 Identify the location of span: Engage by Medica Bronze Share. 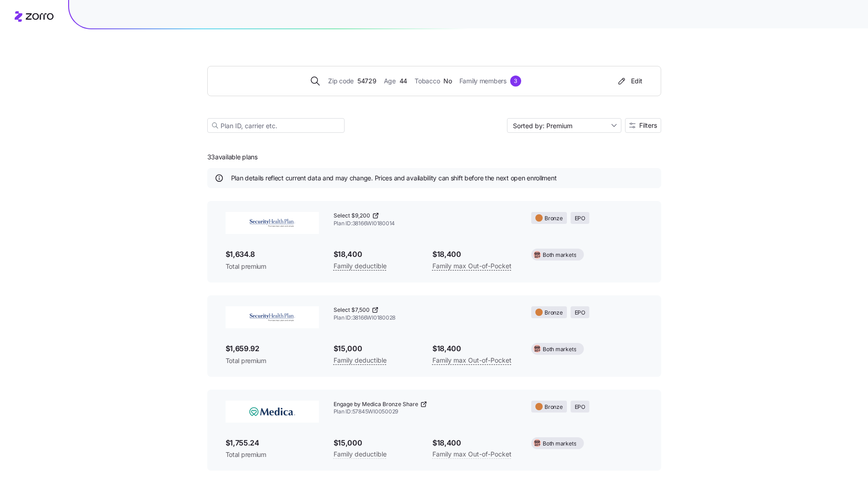
(375, 404).